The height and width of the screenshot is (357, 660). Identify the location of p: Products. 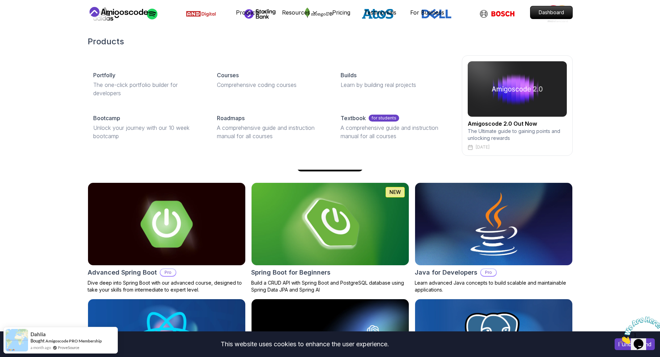
(248, 12).